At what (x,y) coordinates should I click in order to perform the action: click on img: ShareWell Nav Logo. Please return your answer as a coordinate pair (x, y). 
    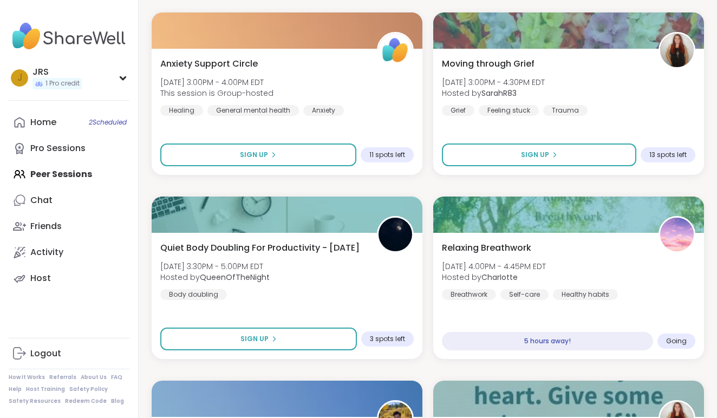
    Looking at the image, I should click on (69, 36).